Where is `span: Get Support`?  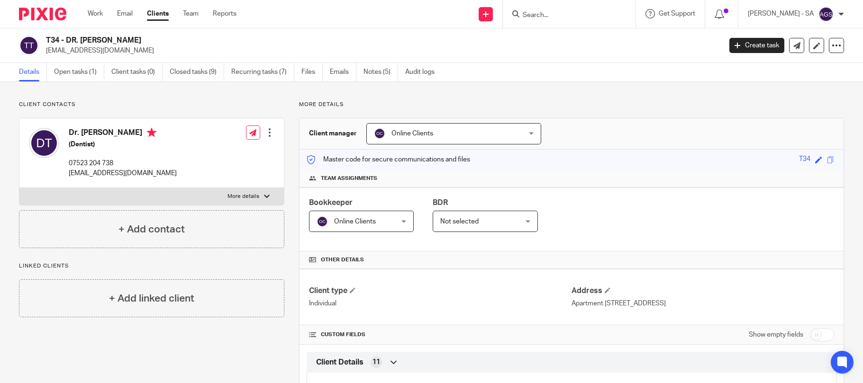 span: Get Support is located at coordinates (677, 14).